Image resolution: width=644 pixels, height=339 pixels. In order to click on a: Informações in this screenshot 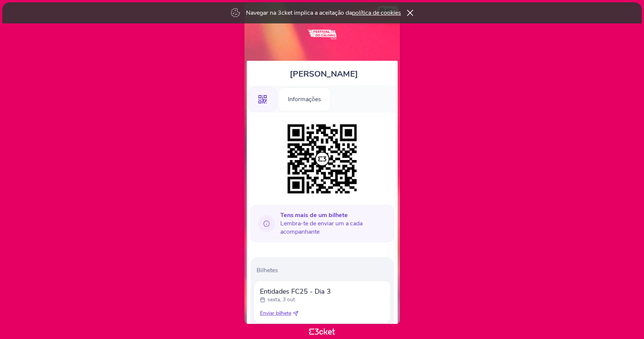, I will do `click(304, 99)`.